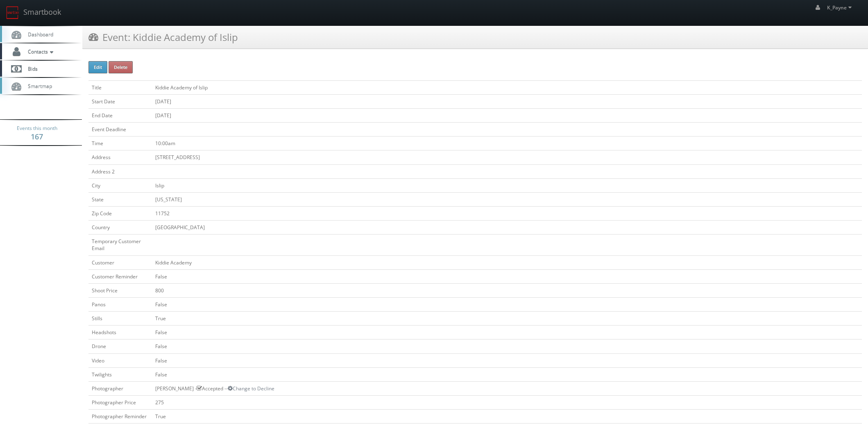 The width and height of the screenshot is (868, 426). Describe the element at coordinates (507, 144) in the screenshot. I see `td: 10:00am` at that location.